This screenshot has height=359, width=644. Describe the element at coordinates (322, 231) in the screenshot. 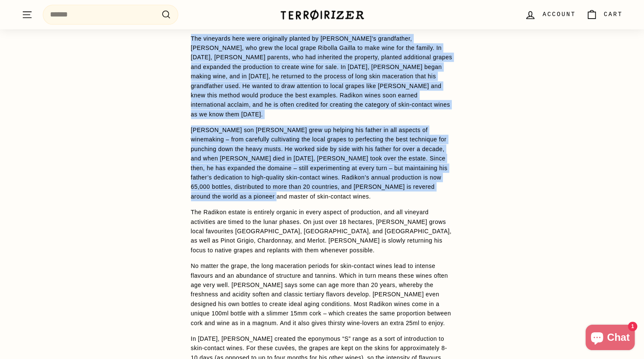

I see `p: The Radikon estate is entirely organic in every aspect of production, and all vineyard activities...` at that location.